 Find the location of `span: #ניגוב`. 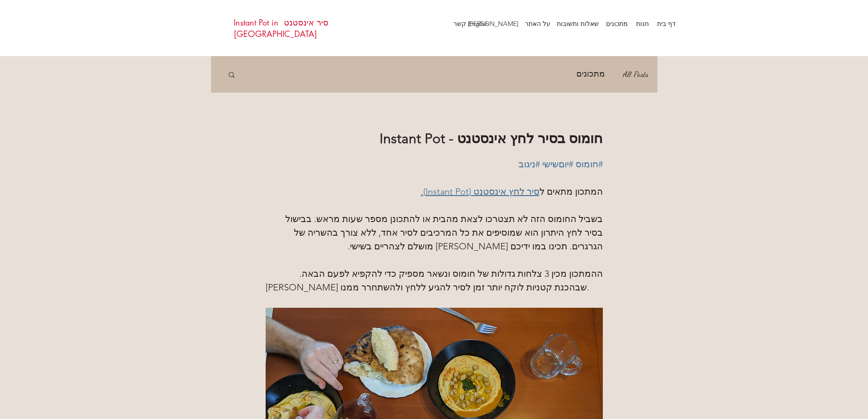

span: #ניגוב is located at coordinates (529, 164).